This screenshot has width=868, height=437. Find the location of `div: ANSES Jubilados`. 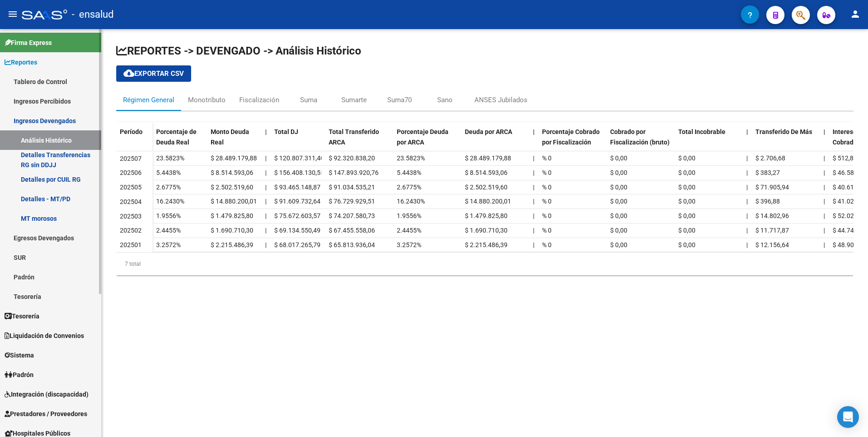

div: ANSES Jubilados is located at coordinates (501, 100).